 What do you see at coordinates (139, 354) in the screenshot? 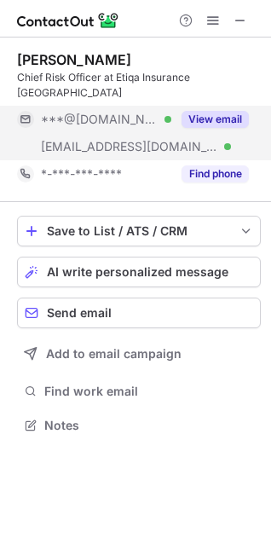
I see `button: Add to email campaign` at bounding box center [139, 354].